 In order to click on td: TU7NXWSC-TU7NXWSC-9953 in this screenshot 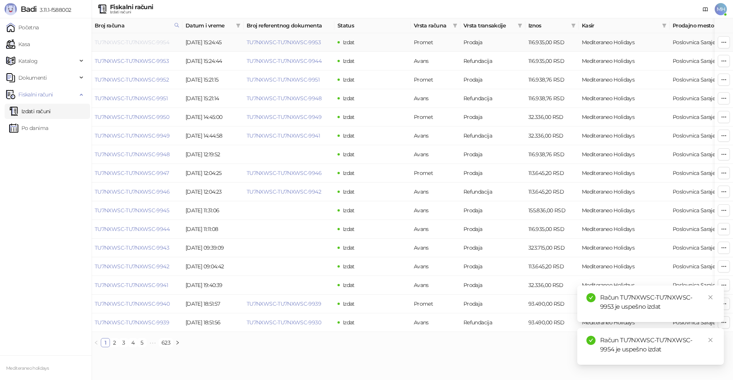, I will do `click(137, 61)`.